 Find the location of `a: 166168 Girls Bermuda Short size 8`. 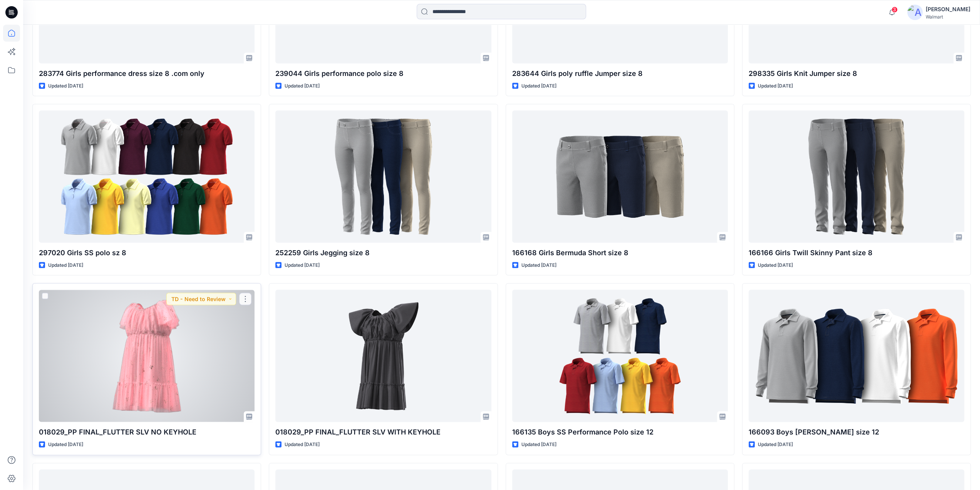

a: 166168 Girls Bermuda Short size 8 is located at coordinates (621, 176).